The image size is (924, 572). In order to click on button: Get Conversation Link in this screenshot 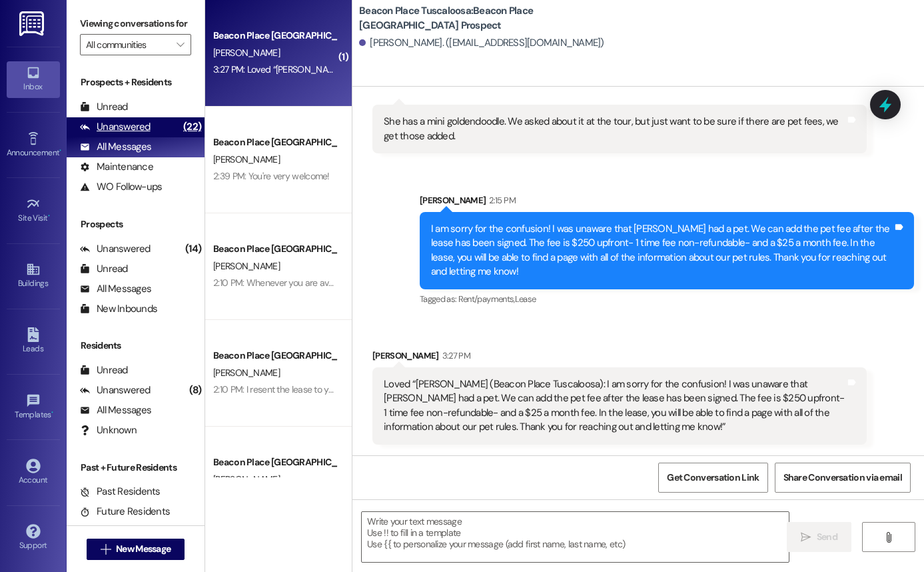, I will do `click(713, 477)`.